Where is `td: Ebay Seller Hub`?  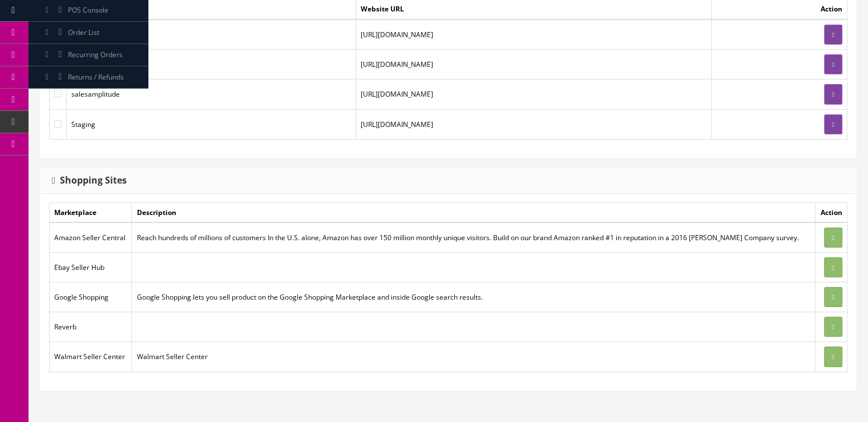
td: Ebay Seller Hub is located at coordinates (91, 267).